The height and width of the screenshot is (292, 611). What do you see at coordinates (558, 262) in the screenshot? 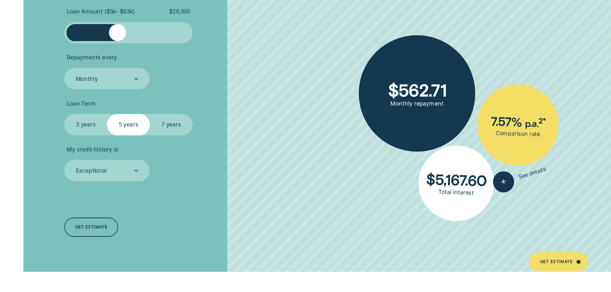
I see `a: Get Estimate` at bounding box center [558, 262].